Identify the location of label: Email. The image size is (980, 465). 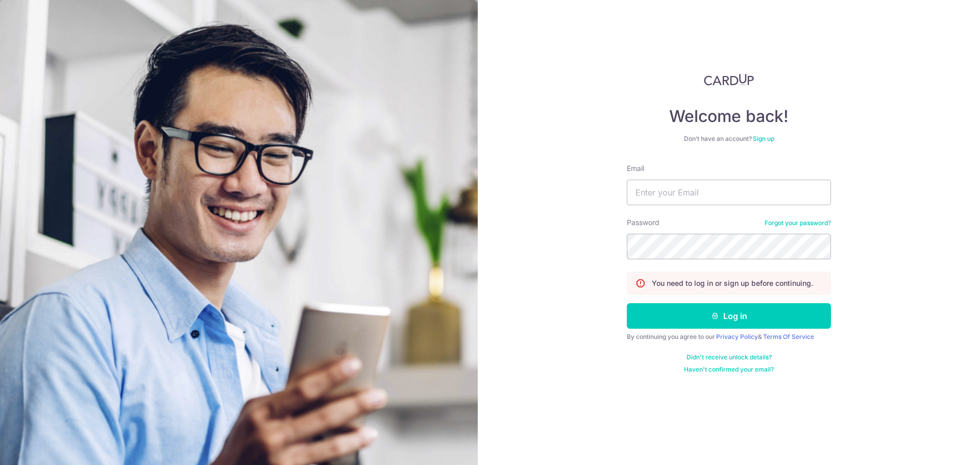
(635, 169).